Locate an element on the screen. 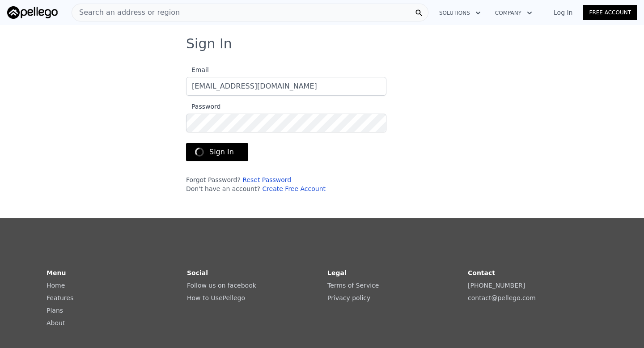  strong: Social is located at coordinates (198, 273).